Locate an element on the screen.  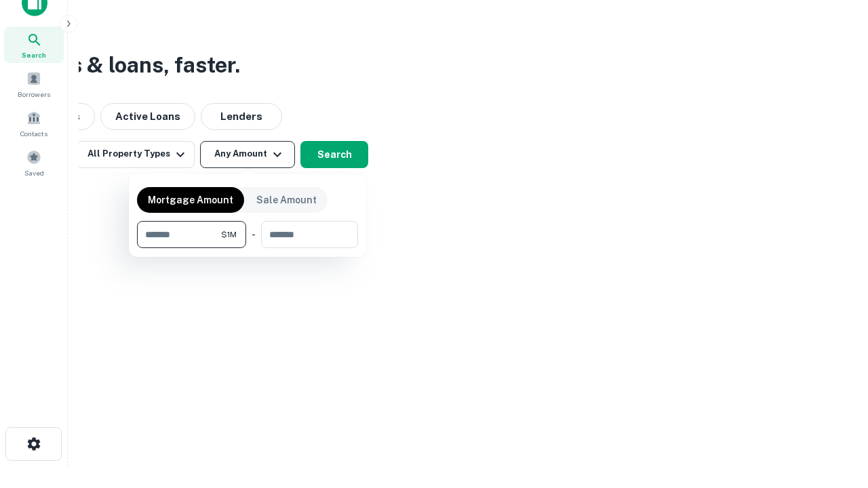
span: $1M is located at coordinates (229, 235).